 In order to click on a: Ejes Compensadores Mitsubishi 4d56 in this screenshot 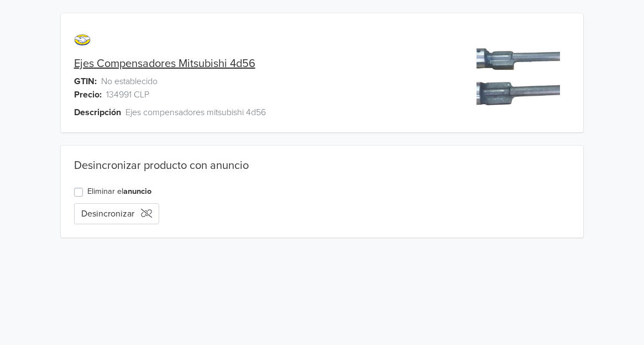, I will do `click(165, 64)`.